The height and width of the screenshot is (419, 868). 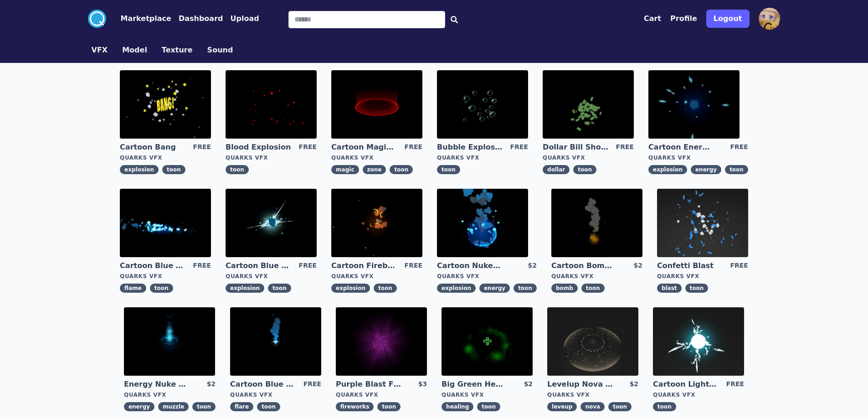 I want to click on a: Logout, so click(x=728, y=19).